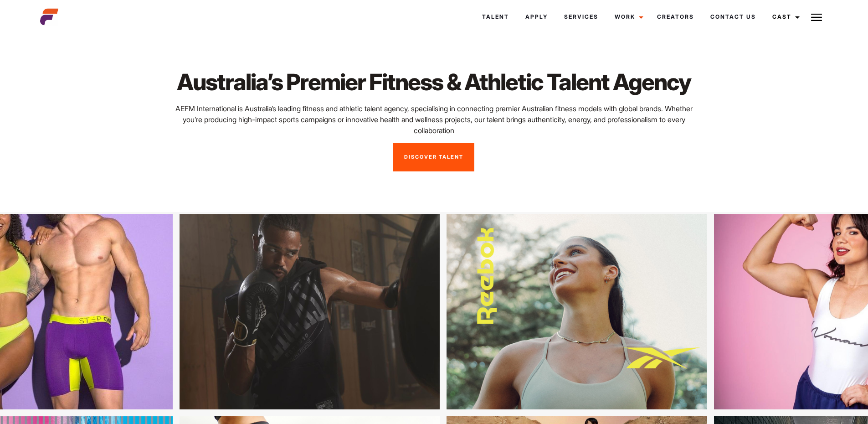 This screenshot has width=868, height=424. What do you see at coordinates (434, 82) in the screenshot?
I see `h1: Australia’s Premier Fitness & Athletic Talent Agency` at bounding box center [434, 82].